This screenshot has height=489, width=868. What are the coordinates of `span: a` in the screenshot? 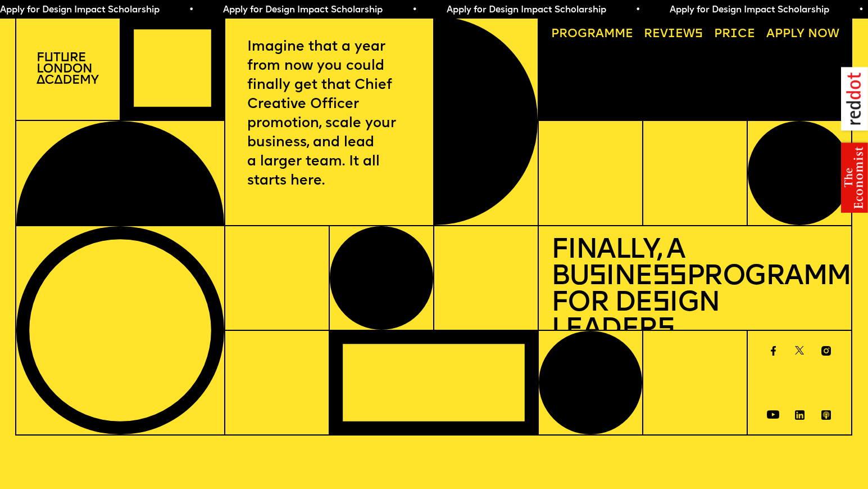 It's located at (600, 33).